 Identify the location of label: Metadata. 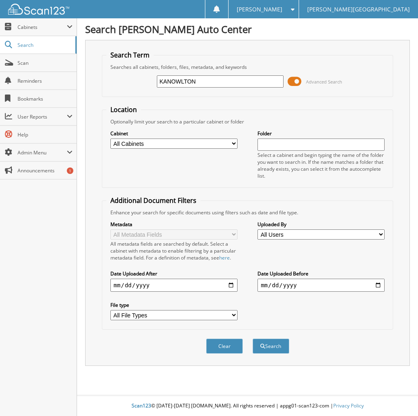
(174, 224).